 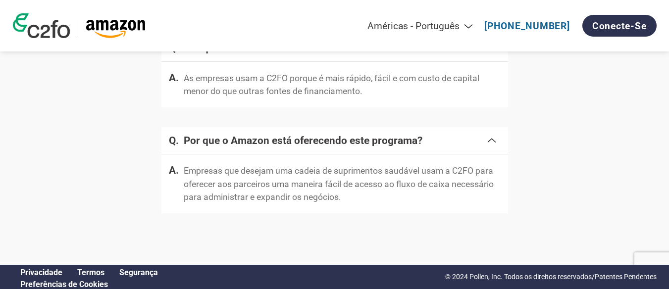 What do you see at coordinates (342, 85) in the screenshot?
I see `p: As empresas usam a C2FO porque é mais rápido, fácil e com custo de capital menor do que outras fo...` at bounding box center [342, 85].